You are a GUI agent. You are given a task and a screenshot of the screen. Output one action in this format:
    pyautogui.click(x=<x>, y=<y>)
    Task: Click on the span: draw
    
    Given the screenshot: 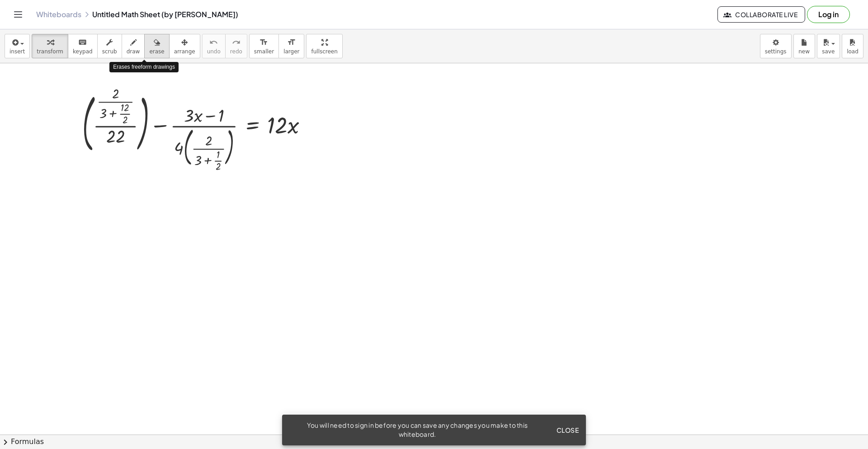 What is the action you would take?
    pyautogui.click(x=133, y=51)
    